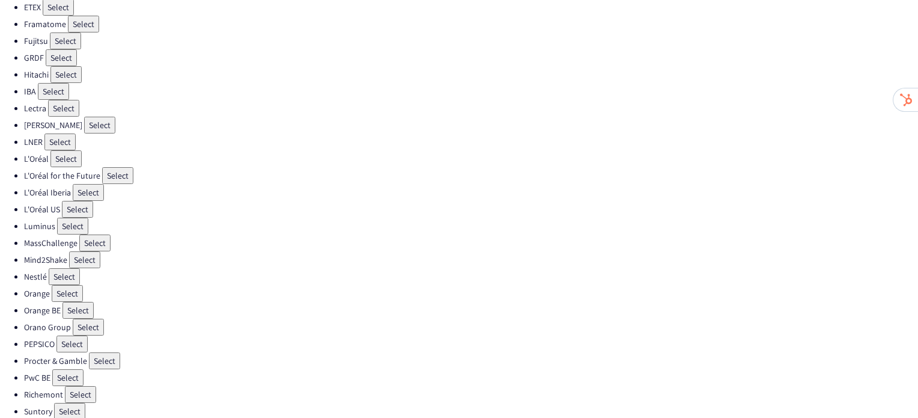 The height and width of the screenshot is (418, 918). What do you see at coordinates (471, 41) in the screenshot?
I see `li: Fujitsu` at bounding box center [471, 41].